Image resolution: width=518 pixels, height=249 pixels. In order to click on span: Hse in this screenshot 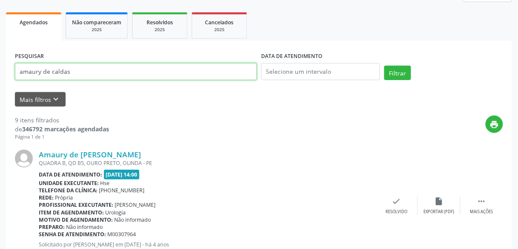, I will do `click(105, 183)`.